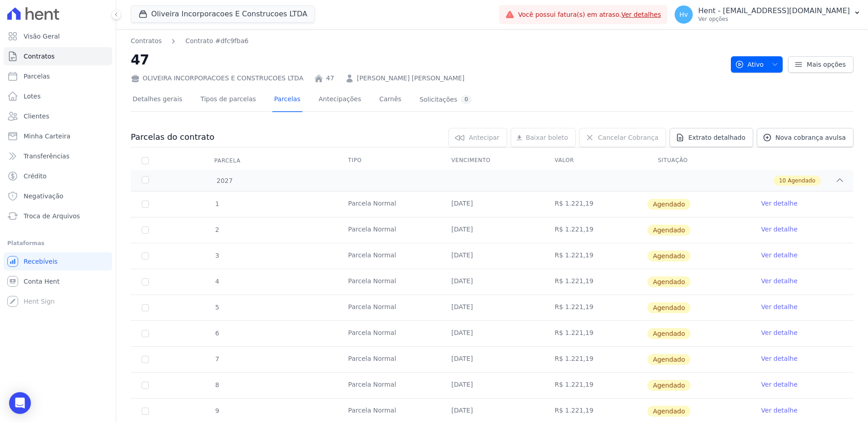 This screenshot has height=423, width=868. Describe the element at coordinates (217, 307) in the screenshot. I see `span: 5` at that location.